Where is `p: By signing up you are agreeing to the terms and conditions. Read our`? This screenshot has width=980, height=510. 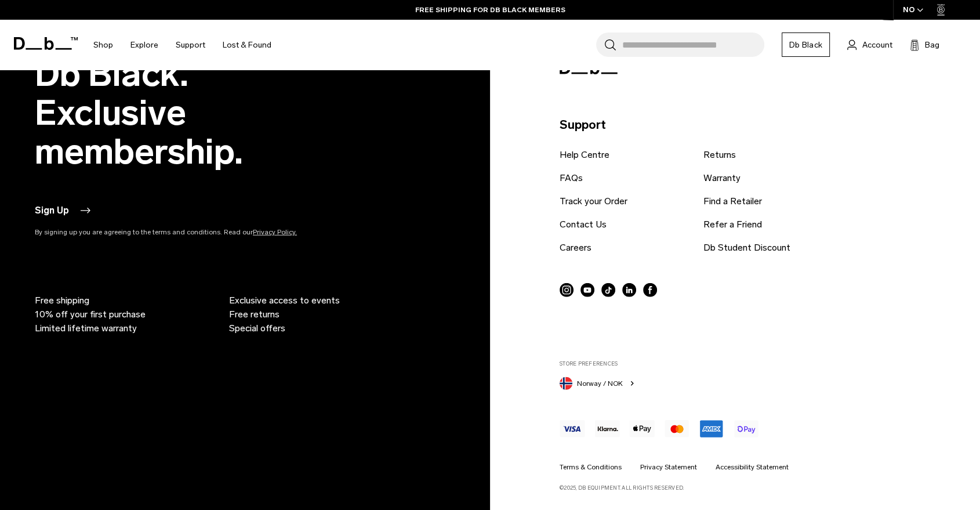 p: By signing up you are agreeing to the terms and conditions. Read our is located at coordinates (191, 232).